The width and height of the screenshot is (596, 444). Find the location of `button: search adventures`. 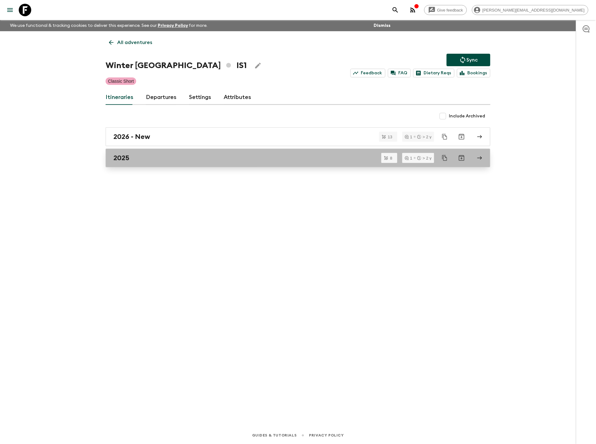

button: search adventures is located at coordinates (396, 10).